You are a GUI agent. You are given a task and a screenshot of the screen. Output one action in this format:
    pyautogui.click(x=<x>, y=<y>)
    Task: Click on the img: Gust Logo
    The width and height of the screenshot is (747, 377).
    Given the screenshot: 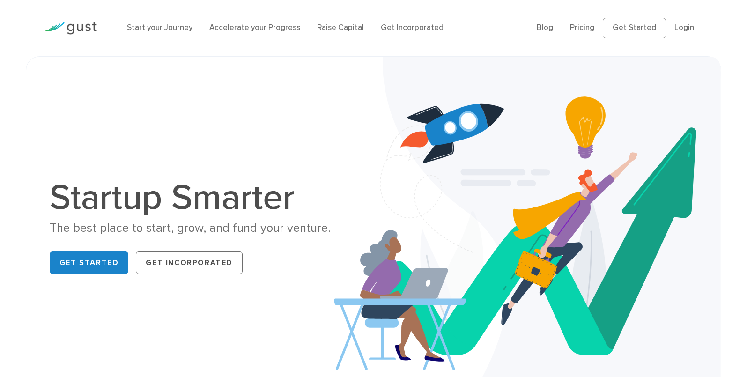 What is the action you would take?
    pyautogui.click(x=71, y=28)
    